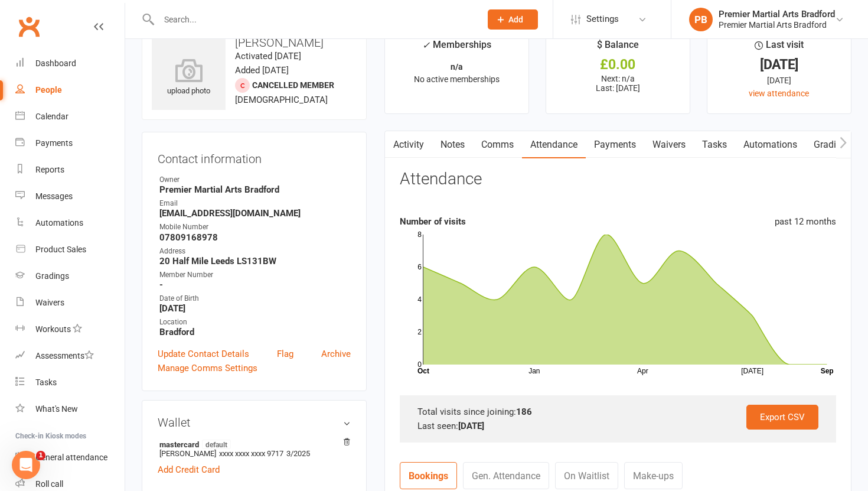  I want to click on button: Add, so click(512, 19).